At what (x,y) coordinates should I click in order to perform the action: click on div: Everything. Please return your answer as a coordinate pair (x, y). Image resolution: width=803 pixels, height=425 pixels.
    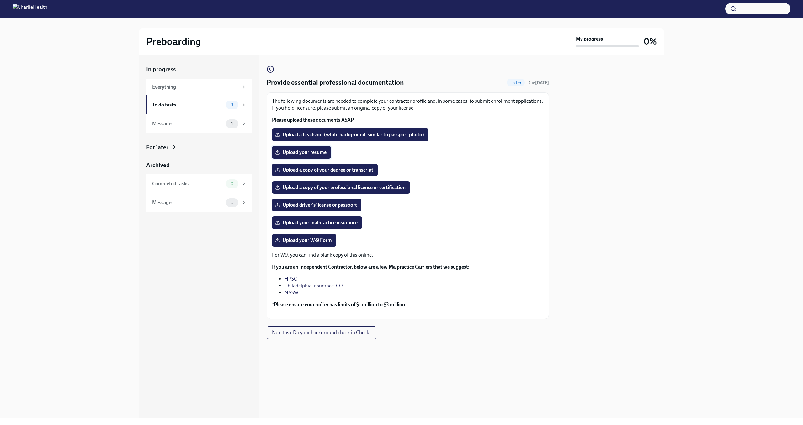
    Looking at the image, I should click on (195, 87).